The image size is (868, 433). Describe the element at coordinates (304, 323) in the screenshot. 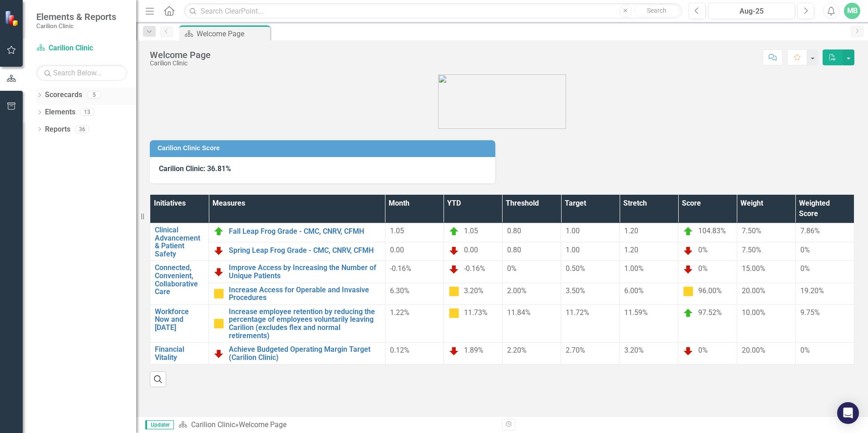

I see `a: Increase employee retention by reducing the percentage of employees voluntarily leaving Carilion ...` at that location.